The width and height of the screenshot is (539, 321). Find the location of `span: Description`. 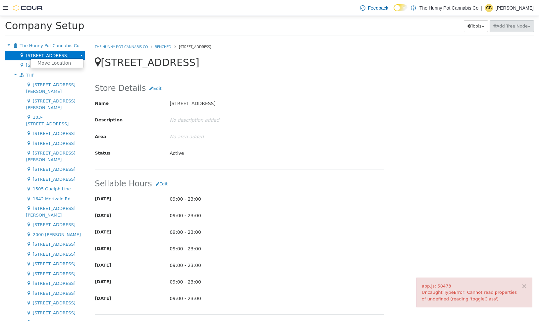

span: Description is located at coordinates (109, 104).